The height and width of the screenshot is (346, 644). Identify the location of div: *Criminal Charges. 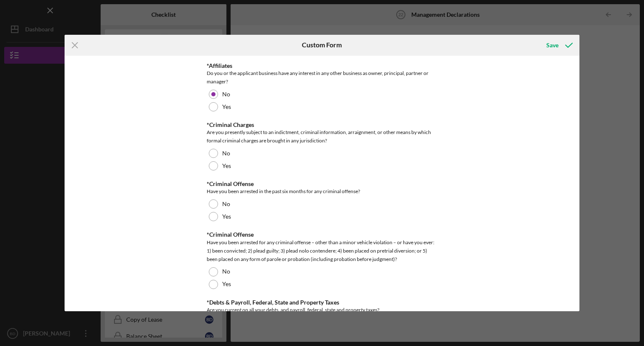
(322, 125).